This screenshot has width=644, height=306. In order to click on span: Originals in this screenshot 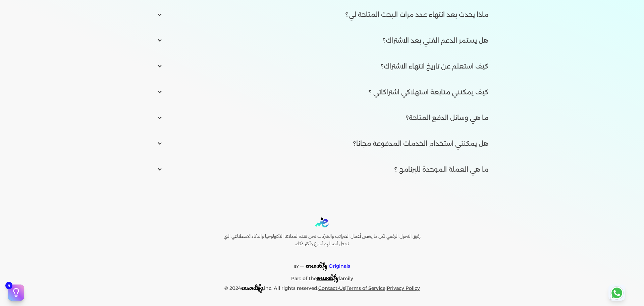, I will do `click(339, 266)`.